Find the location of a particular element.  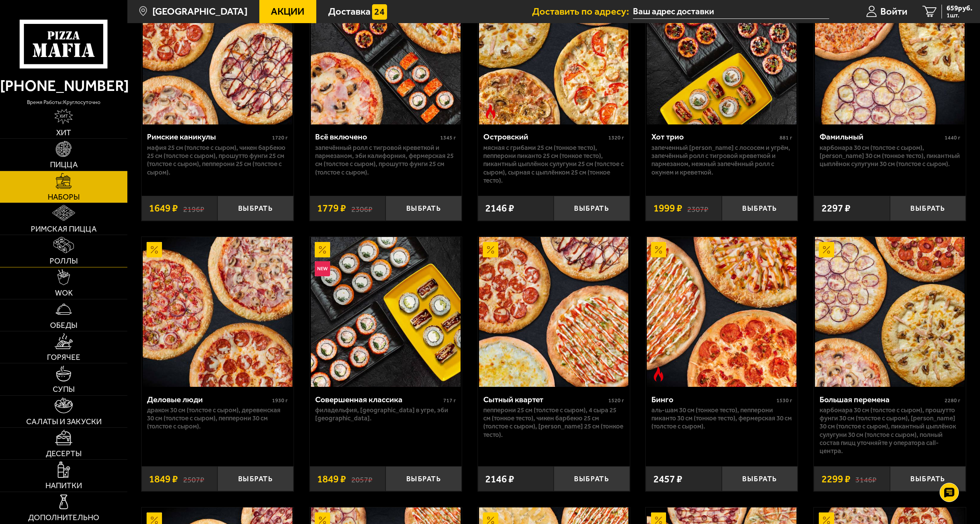

span: Доставка is located at coordinates (349, 11).